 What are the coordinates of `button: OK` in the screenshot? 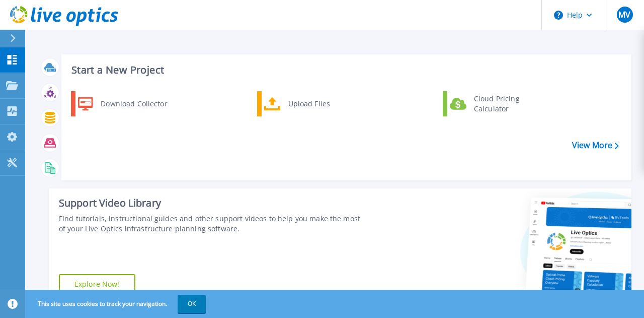 It's located at (192, 304).